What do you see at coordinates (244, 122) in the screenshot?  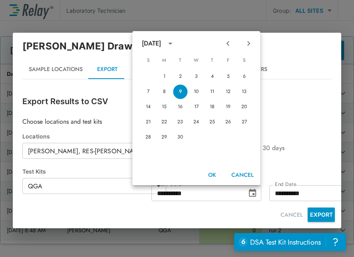 I see `button: 27` at bounding box center [244, 122].